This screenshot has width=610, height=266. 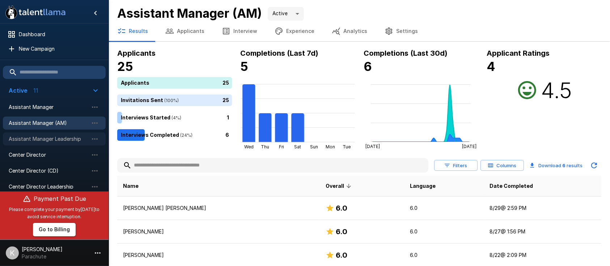 What do you see at coordinates (185, 31) in the screenshot?
I see `button: Applicants` at bounding box center [185, 31].